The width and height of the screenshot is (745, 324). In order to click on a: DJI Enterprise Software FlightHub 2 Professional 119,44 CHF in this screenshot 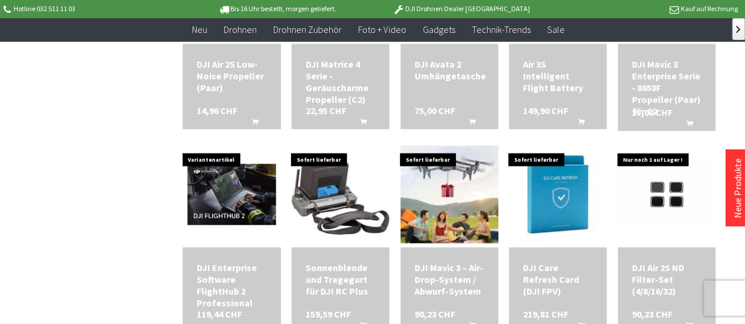, I will do `click(231, 286)`.